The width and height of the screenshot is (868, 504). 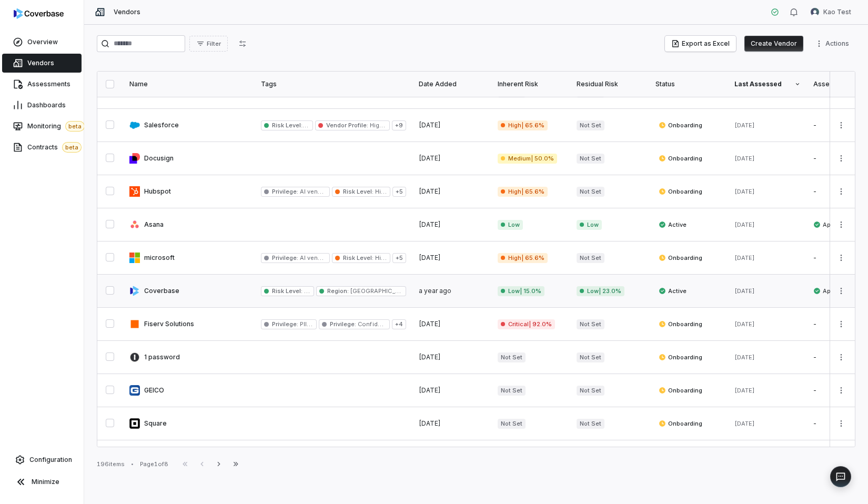 I want to click on div: Name, so click(x=189, y=84).